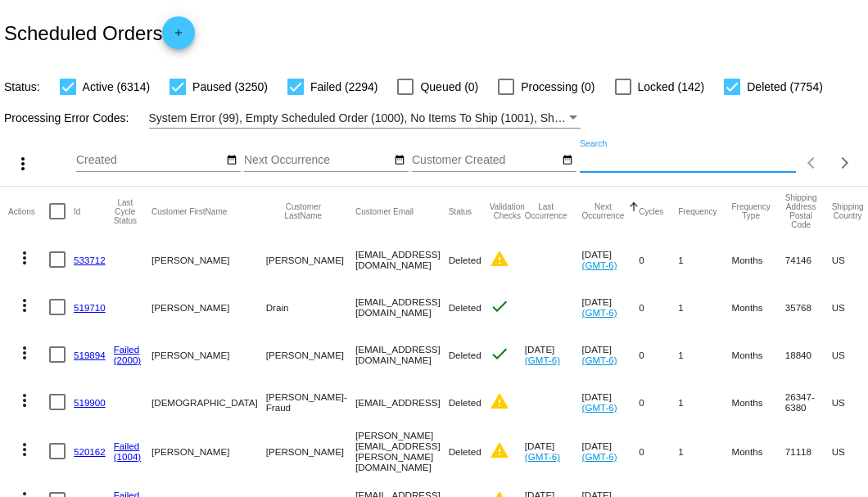 This screenshot has height=497, width=868. What do you see at coordinates (117, 87) in the screenshot?
I see `span: Active (6314)` at bounding box center [117, 87].